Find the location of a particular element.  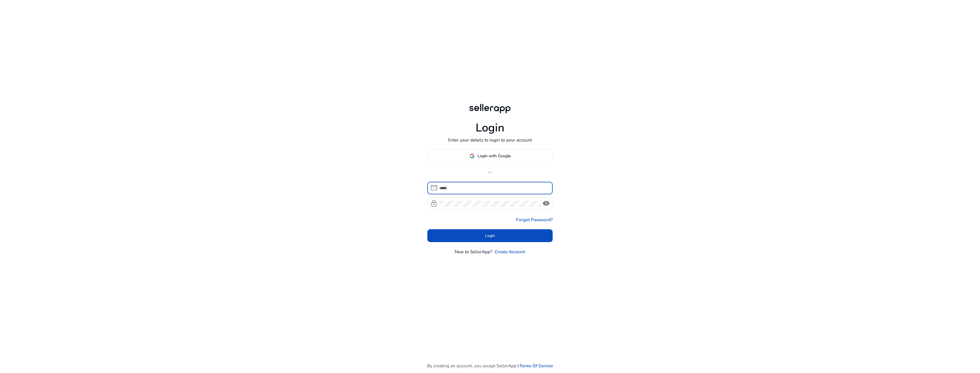

span: Login is located at coordinates (490, 236).